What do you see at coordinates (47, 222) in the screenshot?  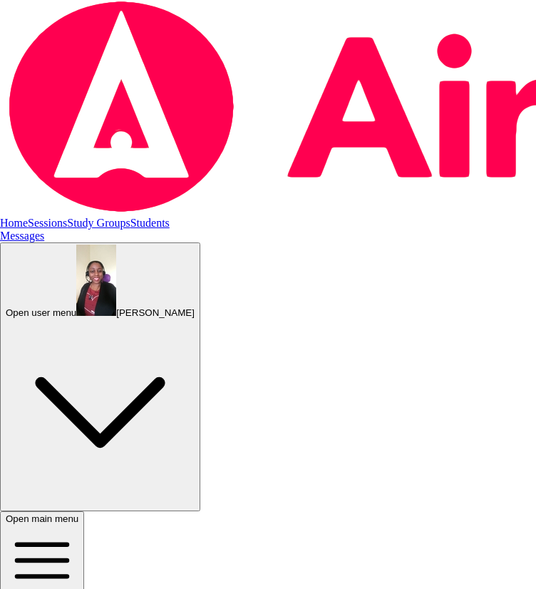 I see `a: Sessions` at bounding box center [47, 222].